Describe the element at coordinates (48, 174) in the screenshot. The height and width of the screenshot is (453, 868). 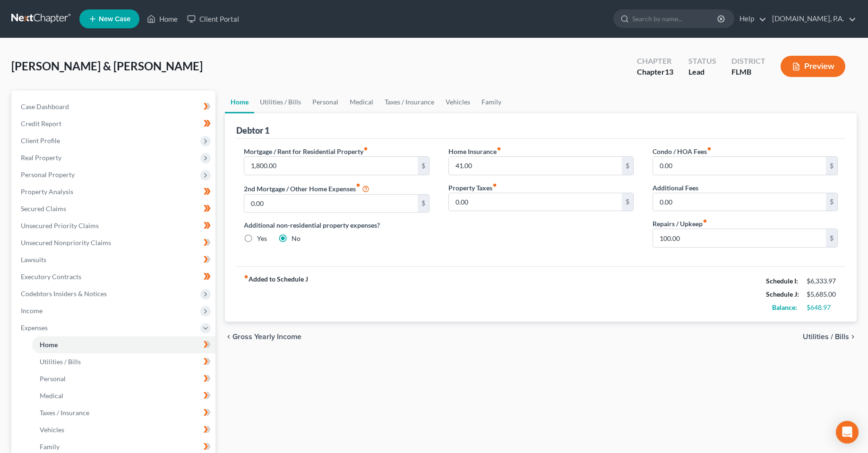
I see `span: Personal Property` at that location.